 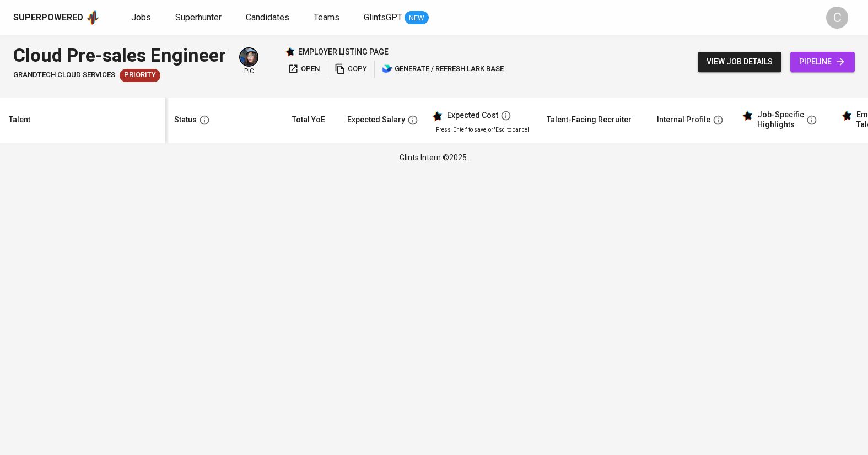 I want to click on div: Cloud Pre-sales Engineer, so click(x=119, y=55).